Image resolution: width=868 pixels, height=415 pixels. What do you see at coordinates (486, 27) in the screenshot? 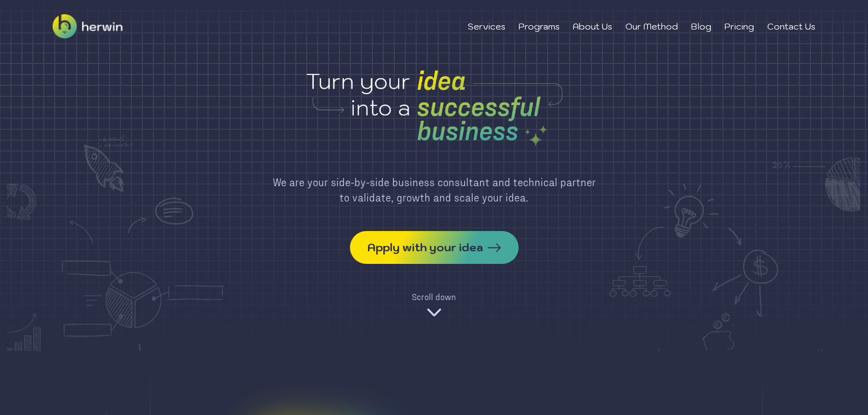
I see `li: Services` at bounding box center [486, 27].